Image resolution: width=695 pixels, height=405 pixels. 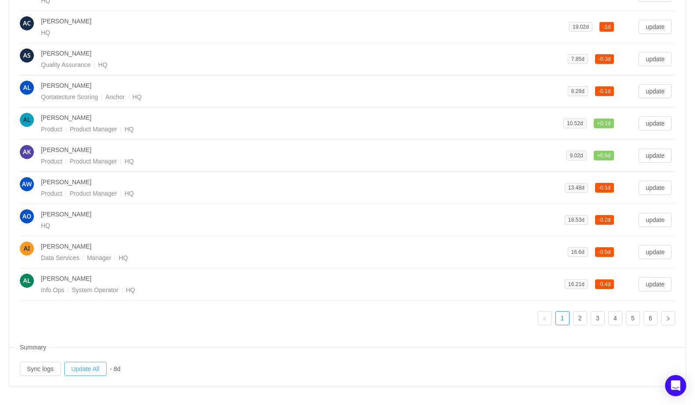 What do you see at coordinates (27, 281) in the screenshot?
I see `img: 8a54fe28b29dc1f02cabc0ad87da0570` at bounding box center [27, 281].